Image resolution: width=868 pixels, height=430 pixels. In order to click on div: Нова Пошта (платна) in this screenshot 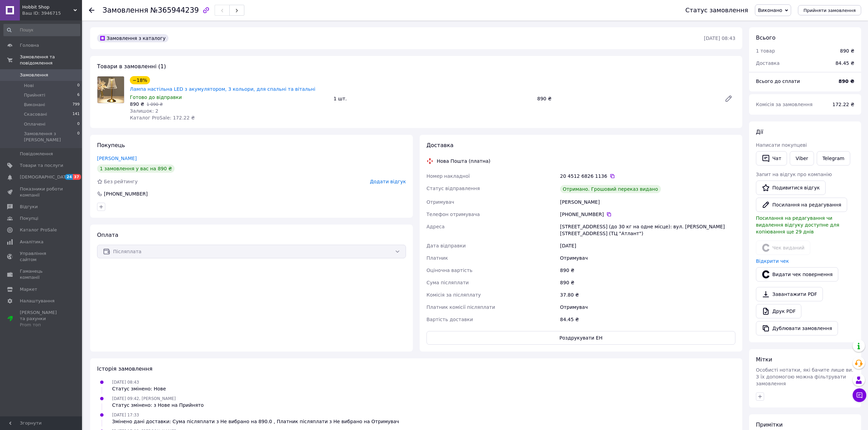, I will do `click(464, 161)`.